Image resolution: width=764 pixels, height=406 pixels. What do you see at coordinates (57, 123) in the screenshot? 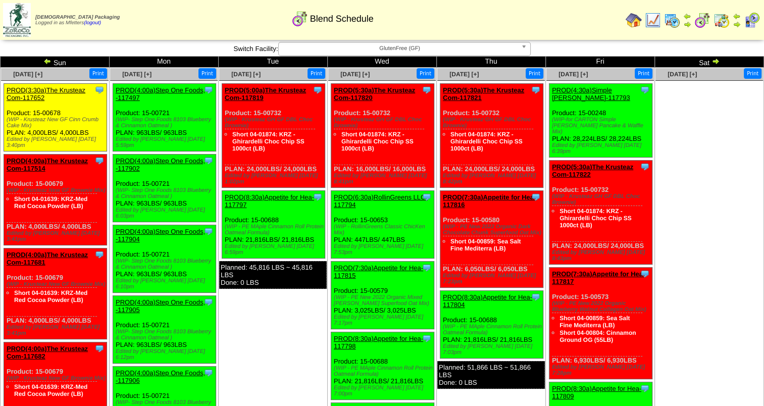
I see `div: (WIP - Krusteaz New GF Cinn Crumb Cake Mix)` at bounding box center [57, 123].